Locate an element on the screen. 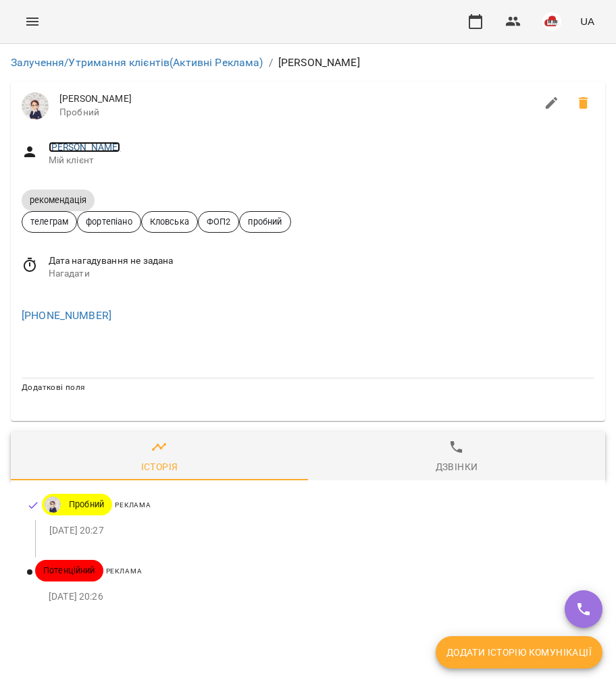 Image resolution: width=616 pixels, height=682 pixels. img: 42377b0de29e0fb1f7aad4b12e1980f7.jpeg is located at coordinates (552, 21).